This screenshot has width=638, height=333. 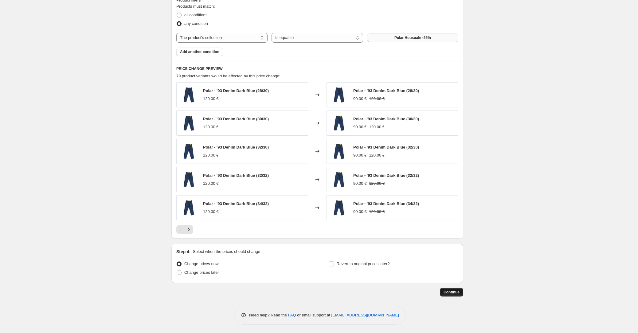 What do you see at coordinates (452, 292) in the screenshot?
I see `button: Continue` at bounding box center [452, 292].